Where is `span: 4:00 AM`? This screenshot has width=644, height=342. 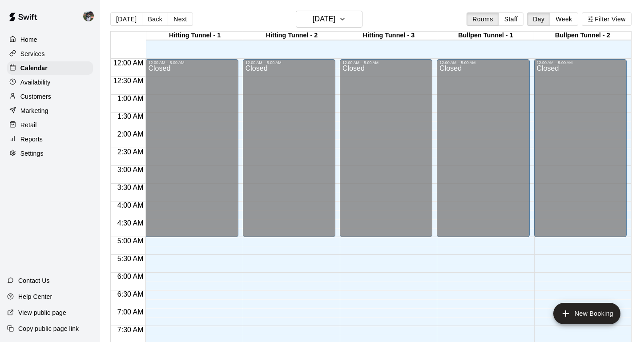 span: 4:00 AM is located at coordinates (130, 205).